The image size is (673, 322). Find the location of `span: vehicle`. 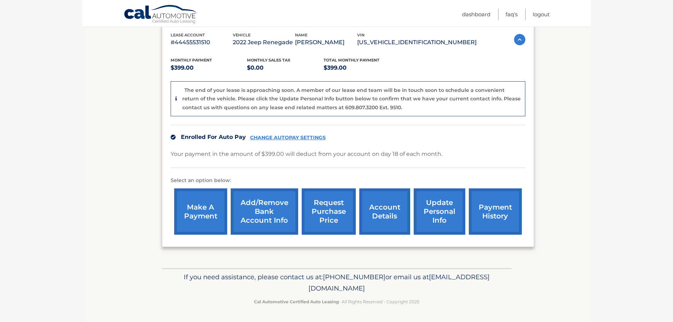

span: vehicle is located at coordinates (242, 35).